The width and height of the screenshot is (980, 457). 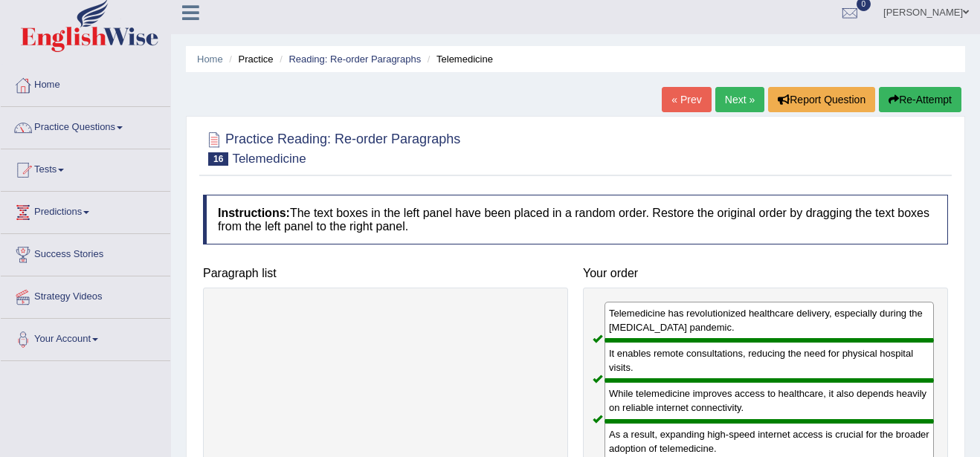 What do you see at coordinates (85, 126) in the screenshot?
I see `a: Practice Questions` at bounding box center [85, 126].